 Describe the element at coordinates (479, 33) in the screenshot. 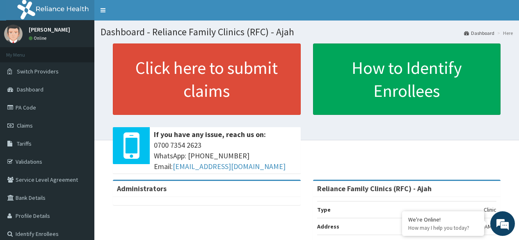

I see `a: Dashboard` at that location.